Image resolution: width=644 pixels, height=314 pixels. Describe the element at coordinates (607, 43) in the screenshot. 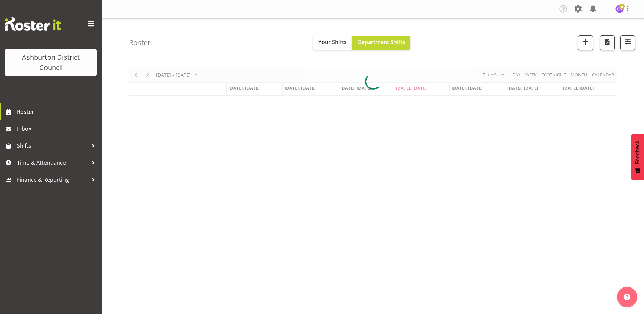

I see `button: Download a PDF of the roster according to the set date range.` at that location.